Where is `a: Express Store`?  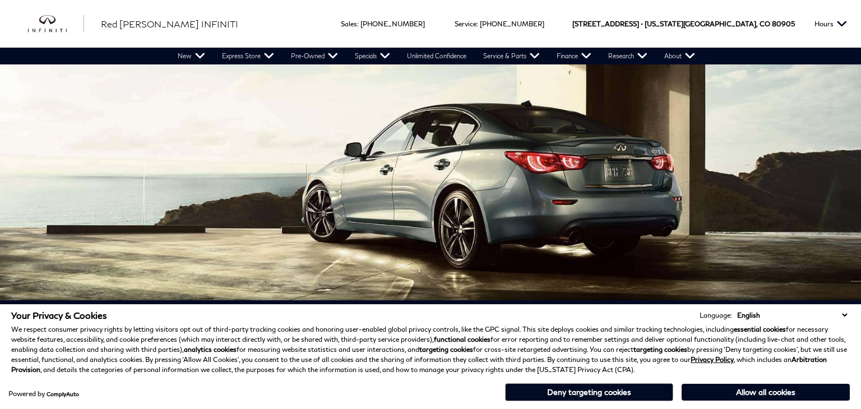
a: Express Store is located at coordinates (248, 56).